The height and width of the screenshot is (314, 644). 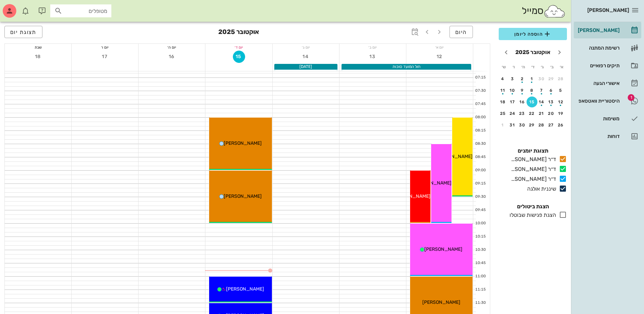 I want to click on img: SmileCloud logo, so click(x=554, y=11).